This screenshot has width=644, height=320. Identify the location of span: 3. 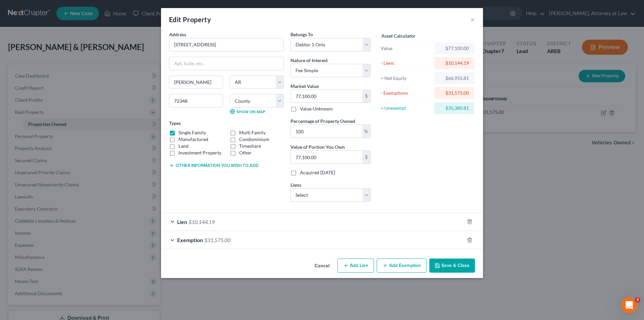
(638, 300).